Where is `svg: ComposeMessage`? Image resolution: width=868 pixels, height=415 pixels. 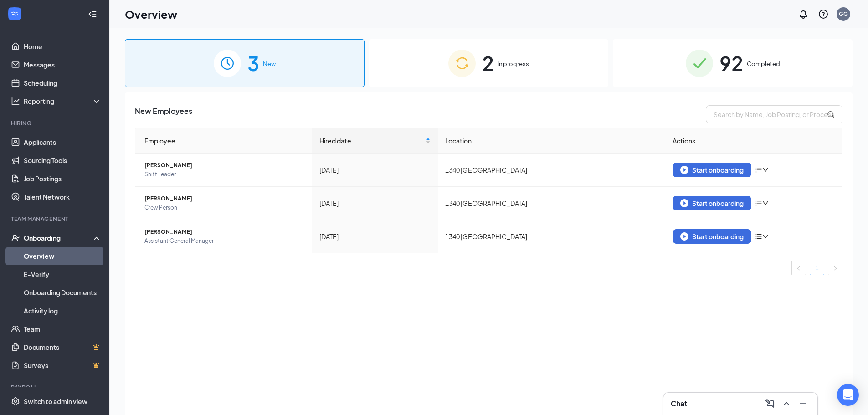 svg: ComposeMessage is located at coordinates (770, 404).